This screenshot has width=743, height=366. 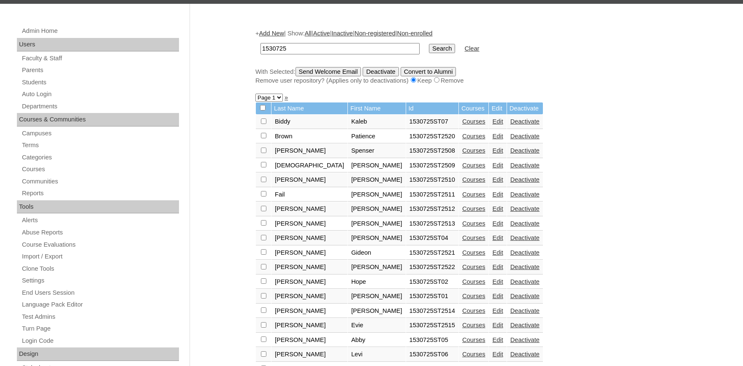 I want to click on a: Abuse Reports, so click(x=100, y=233).